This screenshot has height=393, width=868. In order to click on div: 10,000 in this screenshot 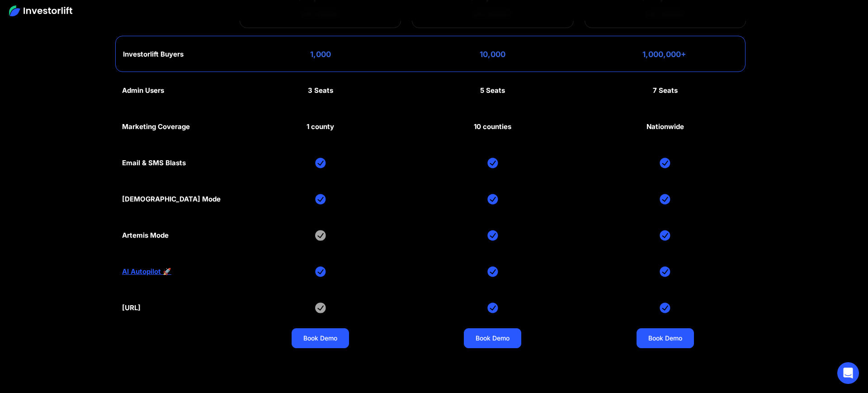, I will do `click(492, 54)`.